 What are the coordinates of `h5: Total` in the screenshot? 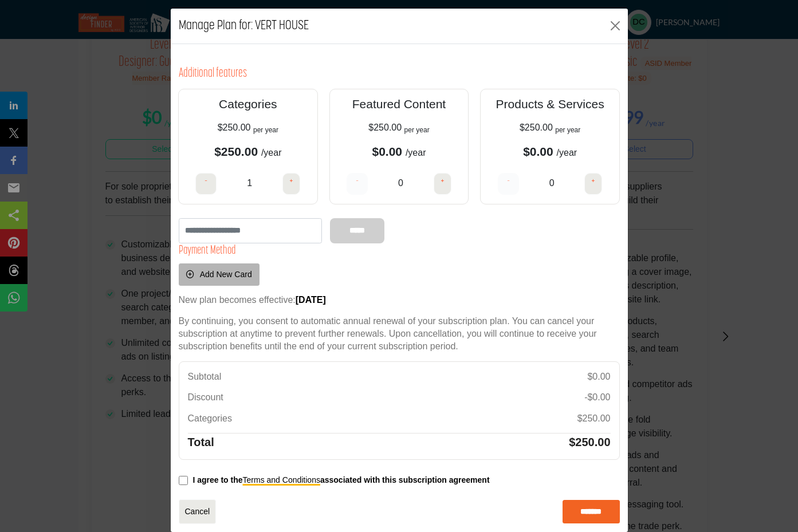 It's located at (201, 442).